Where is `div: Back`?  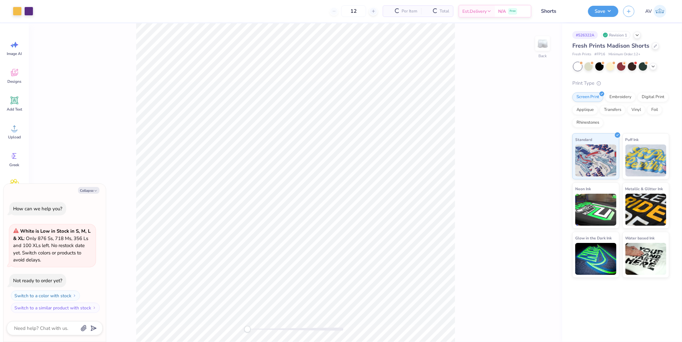
div: Back is located at coordinates (542, 56).